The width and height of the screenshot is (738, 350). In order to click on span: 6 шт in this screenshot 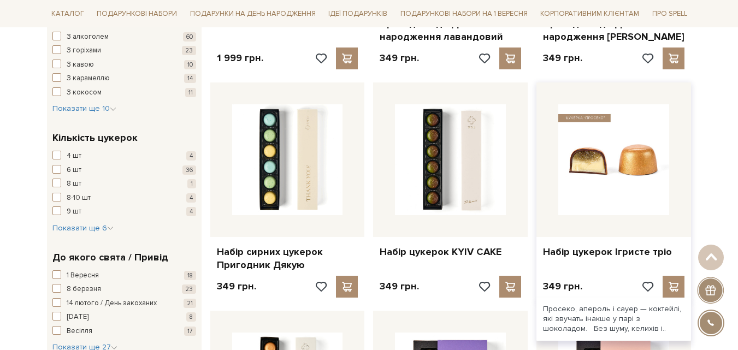, I will do `click(74, 170)`.